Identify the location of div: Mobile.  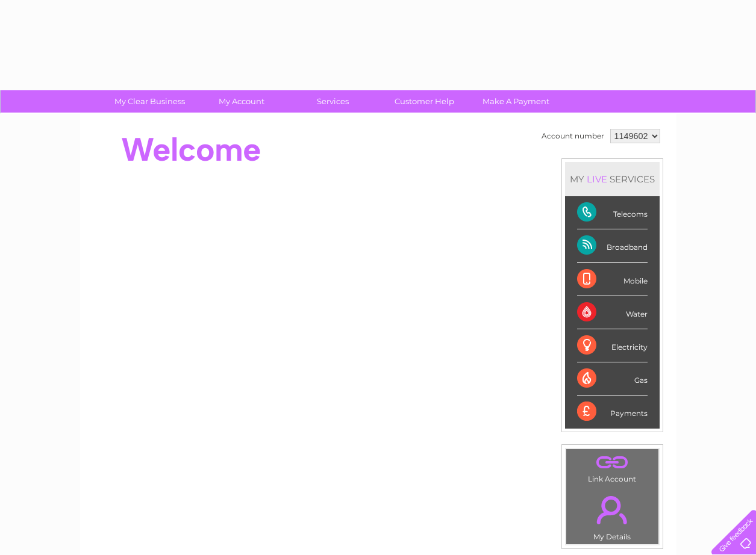
(611, 279).